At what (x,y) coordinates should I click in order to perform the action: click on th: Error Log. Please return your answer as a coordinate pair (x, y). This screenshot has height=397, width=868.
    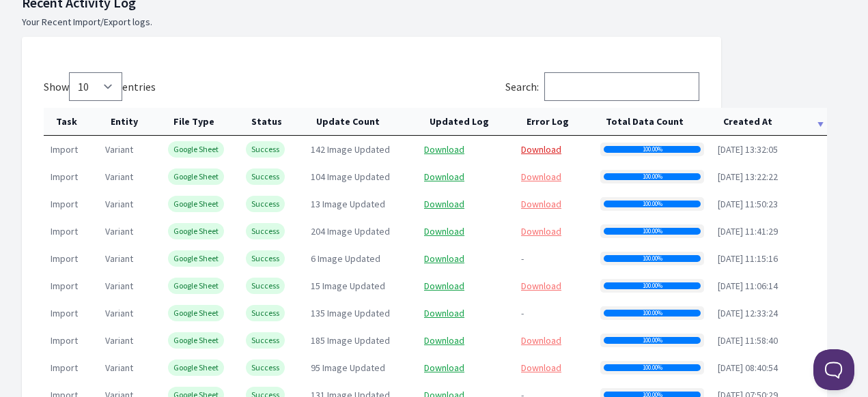
    Looking at the image, I should click on (554, 121).